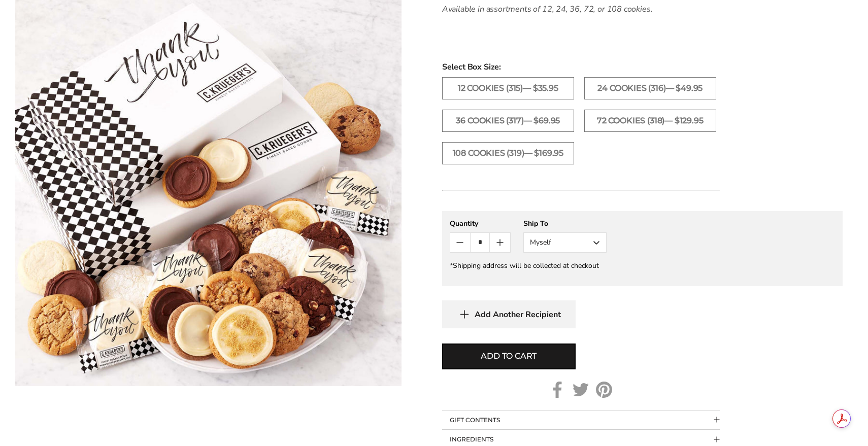  What do you see at coordinates (480, 223) in the screenshot?
I see `div: Quantity` at bounding box center [480, 223].